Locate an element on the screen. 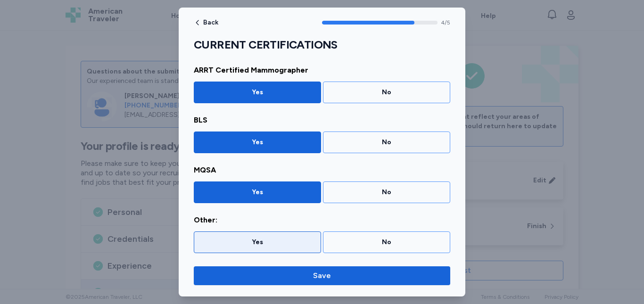 The image size is (644, 304). span: MQSA is located at coordinates (322, 170).